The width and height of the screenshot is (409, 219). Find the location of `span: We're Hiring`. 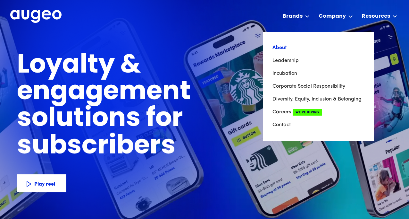

span: We're Hiring is located at coordinates (307, 112).